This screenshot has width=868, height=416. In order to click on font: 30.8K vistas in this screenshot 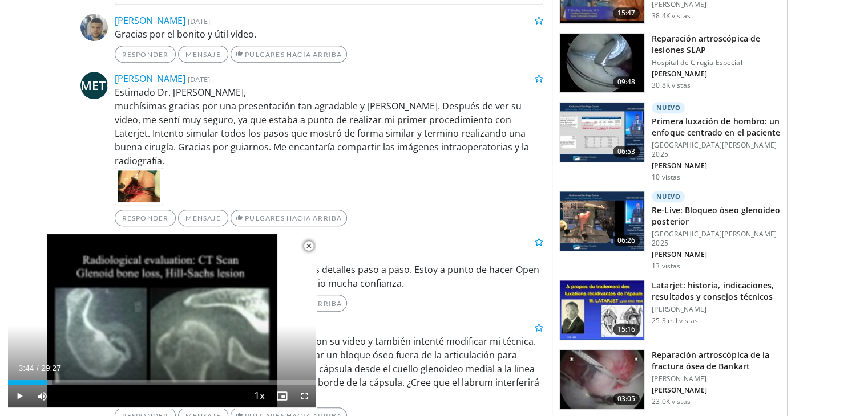, I will do `click(671, 85)`.